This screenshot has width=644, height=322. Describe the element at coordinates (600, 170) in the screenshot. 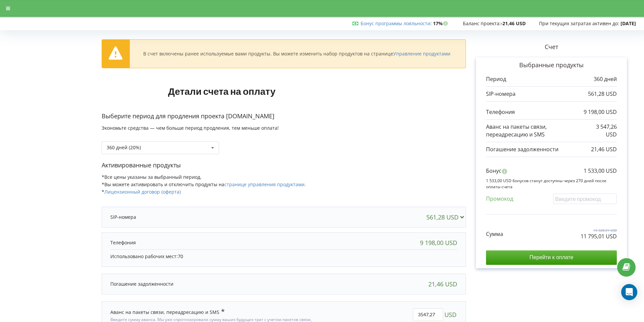

I see `p: 1 533,00 USD` at that location.